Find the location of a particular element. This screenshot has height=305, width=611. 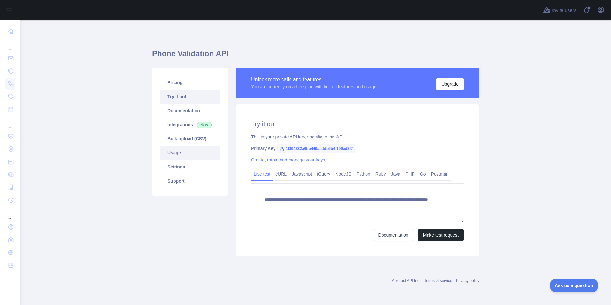

a: cURL is located at coordinates (281, 174).